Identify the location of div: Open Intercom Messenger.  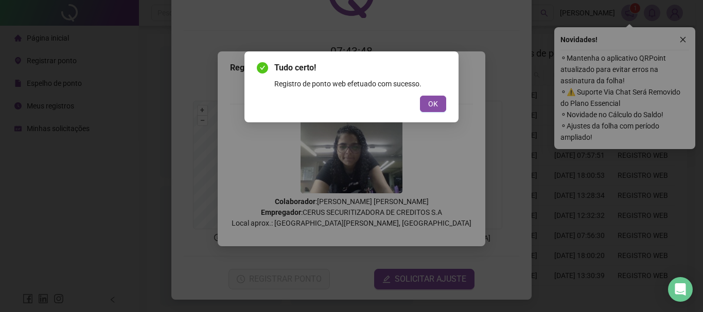
(680, 290).